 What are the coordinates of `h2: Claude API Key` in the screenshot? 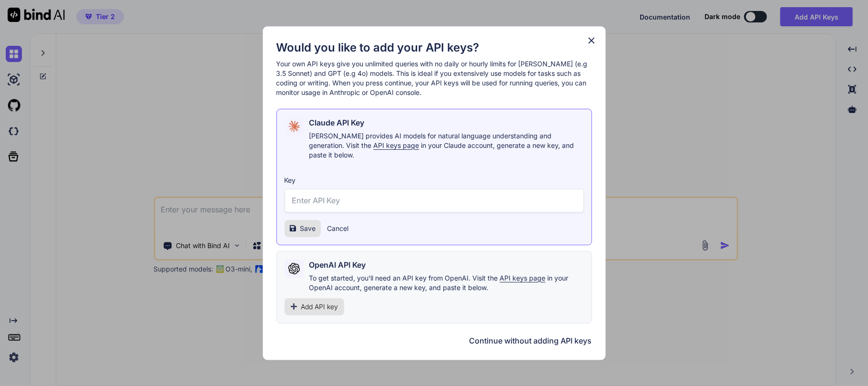 It's located at (337, 123).